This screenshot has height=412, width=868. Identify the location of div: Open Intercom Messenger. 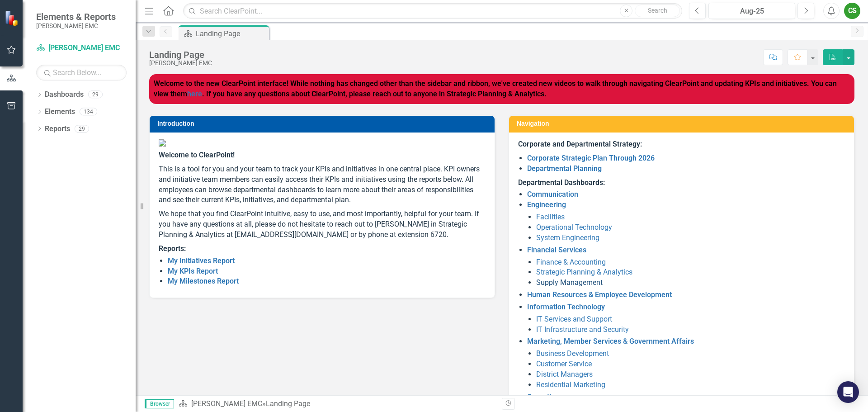
(848, 392).